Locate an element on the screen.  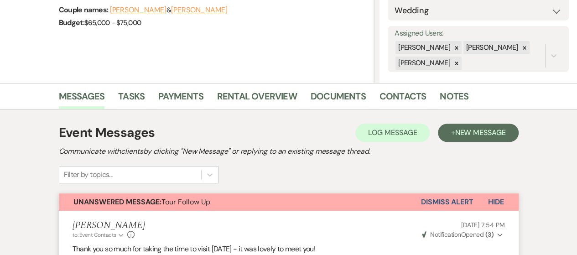
span: Budget: is located at coordinates (72, 22).